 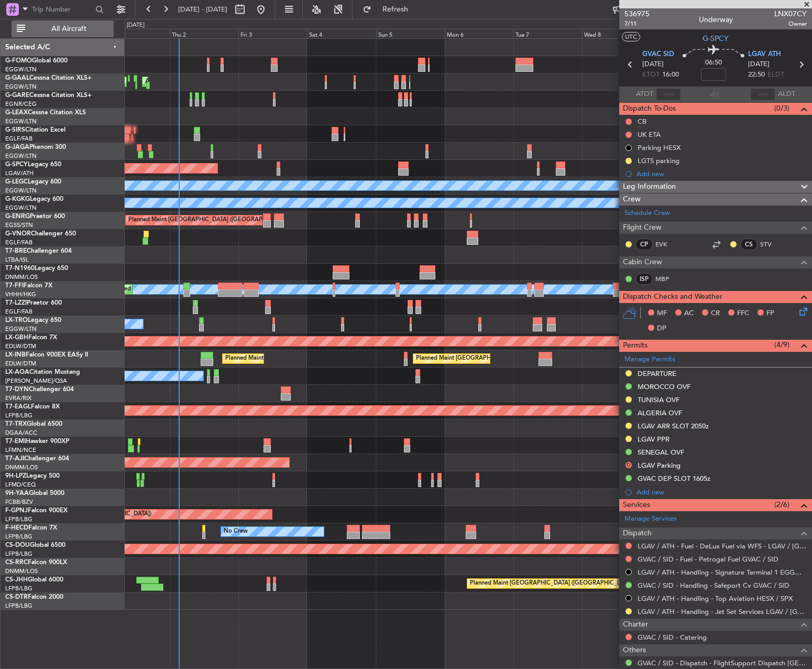 What do you see at coordinates (34, 579) in the screenshot?
I see `a: CS-JHHGlobal 6000` at bounding box center [34, 579].